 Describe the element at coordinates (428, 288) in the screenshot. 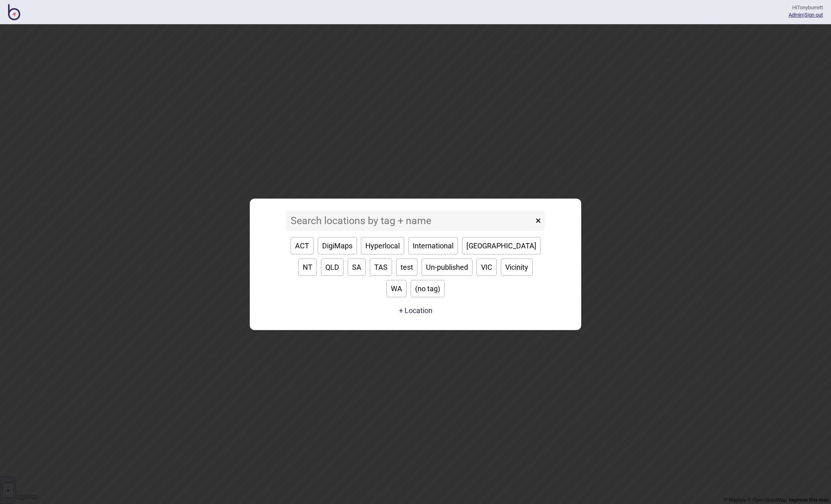

I see `button: (no tag)` at that location.